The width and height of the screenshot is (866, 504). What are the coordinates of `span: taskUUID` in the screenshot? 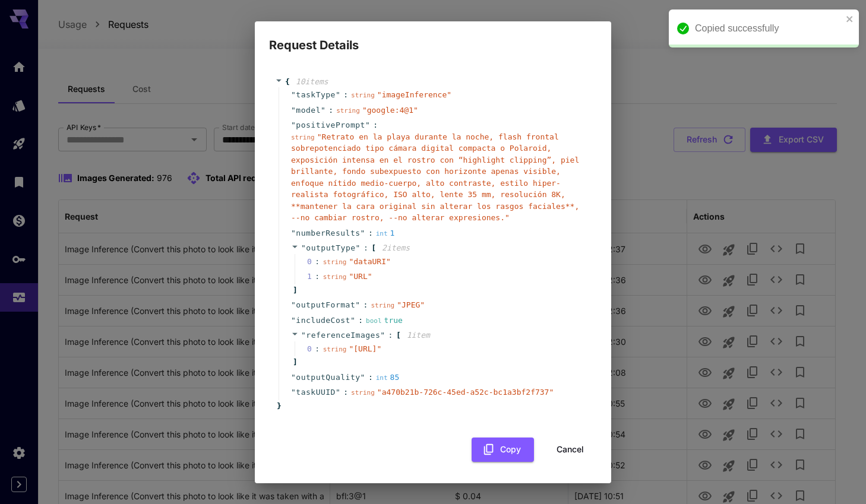 It's located at (316, 392).